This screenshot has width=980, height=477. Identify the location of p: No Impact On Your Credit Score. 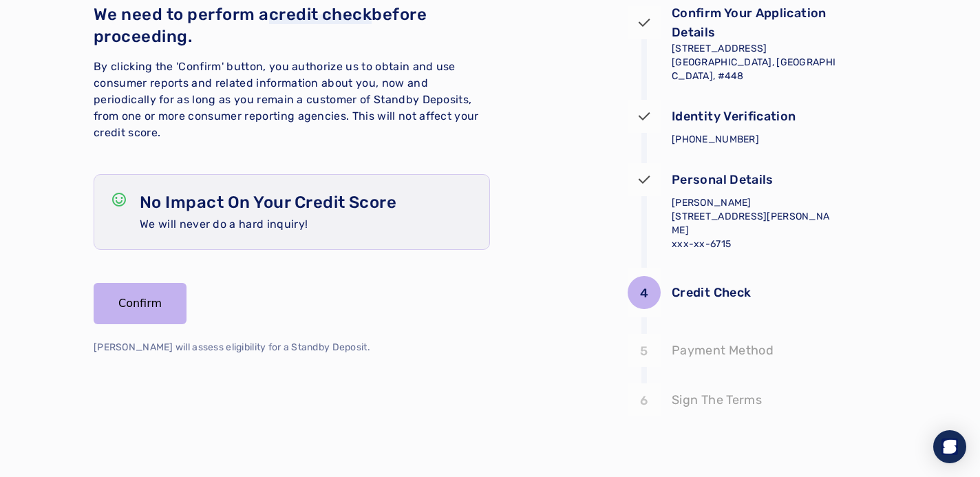
(268, 203).